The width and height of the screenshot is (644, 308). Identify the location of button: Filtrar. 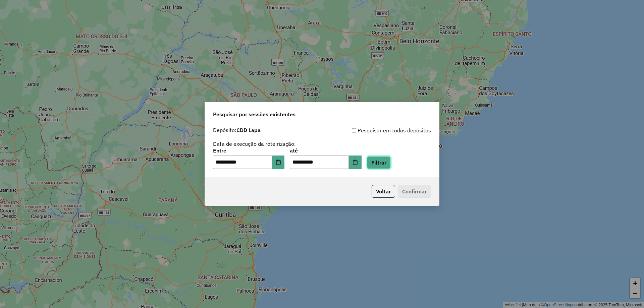
(379, 162).